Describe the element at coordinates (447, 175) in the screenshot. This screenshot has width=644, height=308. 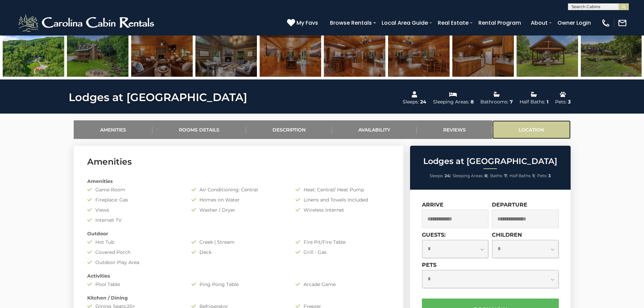
I see `strong: 24` at that location.